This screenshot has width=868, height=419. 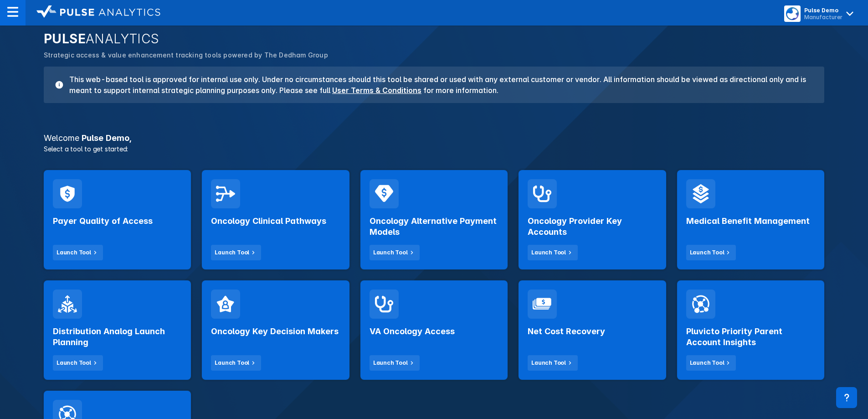 I want to click on img: logo, so click(x=99, y=12).